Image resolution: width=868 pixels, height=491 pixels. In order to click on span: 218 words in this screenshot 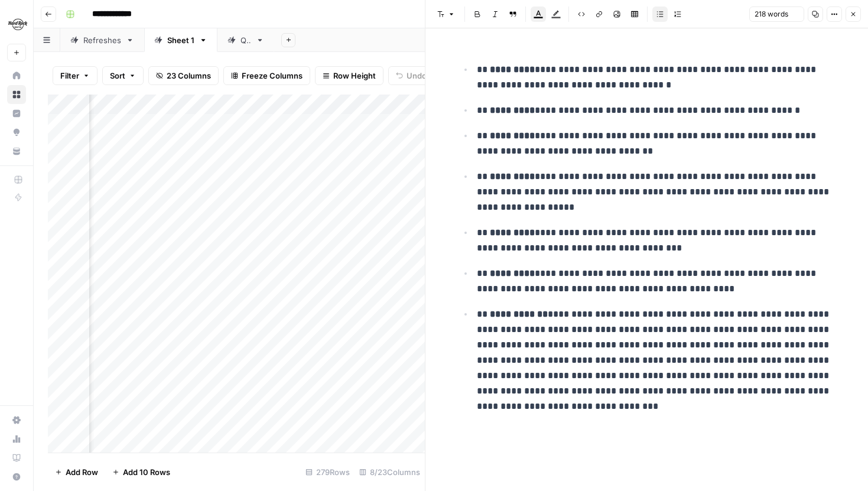, I will do `click(771, 14)`.